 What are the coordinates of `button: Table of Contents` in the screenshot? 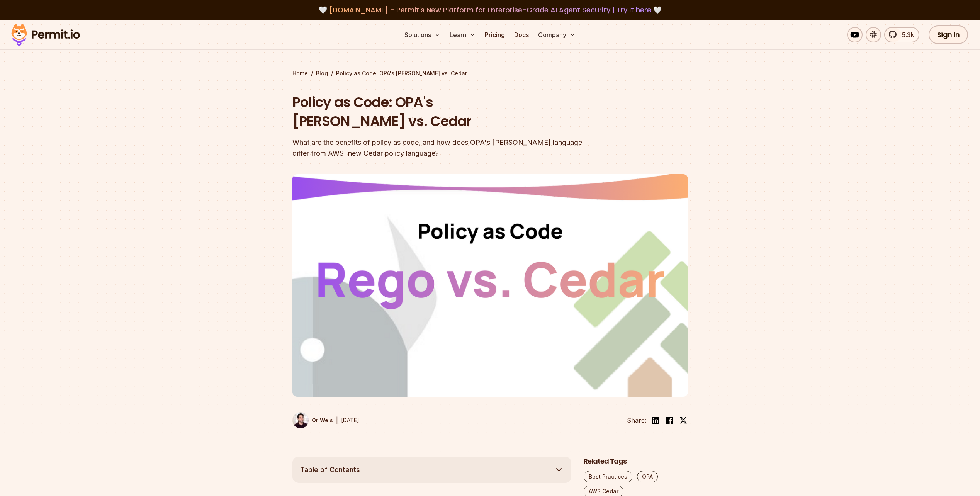 It's located at (432, 470).